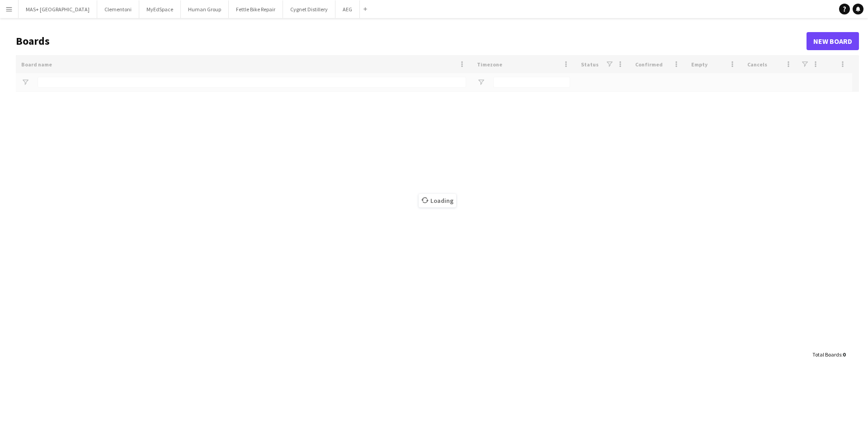 This screenshot has width=868, height=427. I want to click on button: Cygnet Distillery, so click(310, 9).